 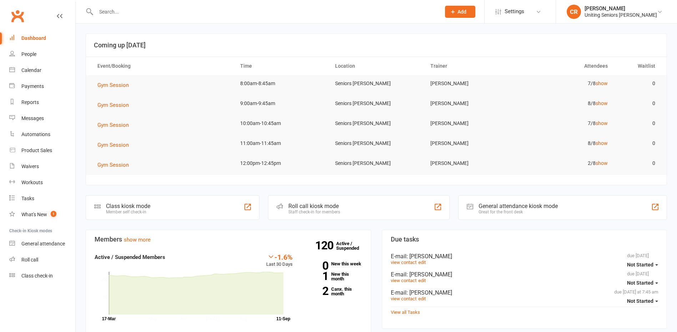 What do you see at coordinates (637, 66) in the screenshot?
I see `th: Waitlist` at bounding box center [637, 66].